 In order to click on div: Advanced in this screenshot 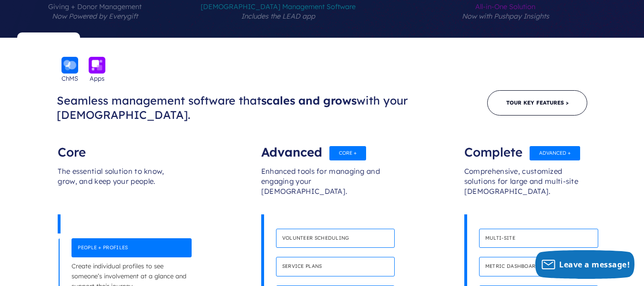, I will do `click(322, 147)`.